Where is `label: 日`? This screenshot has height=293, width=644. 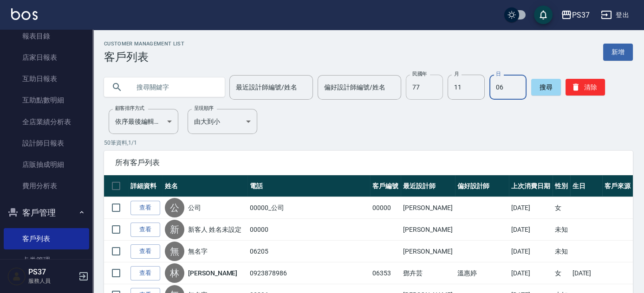
label: 日 is located at coordinates (498, 74).